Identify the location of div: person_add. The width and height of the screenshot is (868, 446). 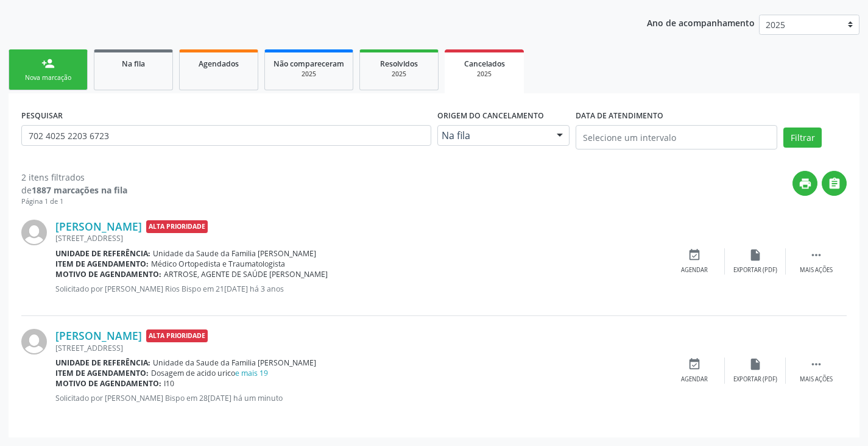
(49, 63).